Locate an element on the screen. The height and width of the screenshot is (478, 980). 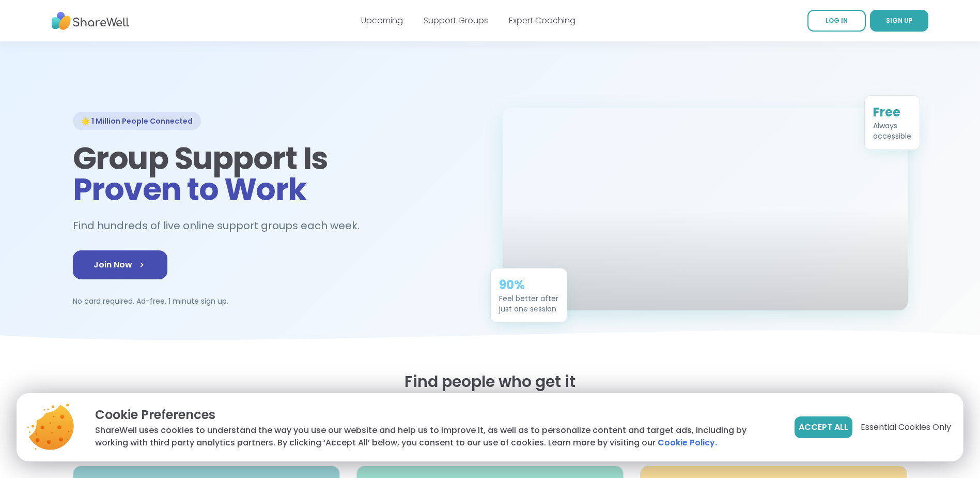
h2: Find people who get it is located at coordinates (490, 382).